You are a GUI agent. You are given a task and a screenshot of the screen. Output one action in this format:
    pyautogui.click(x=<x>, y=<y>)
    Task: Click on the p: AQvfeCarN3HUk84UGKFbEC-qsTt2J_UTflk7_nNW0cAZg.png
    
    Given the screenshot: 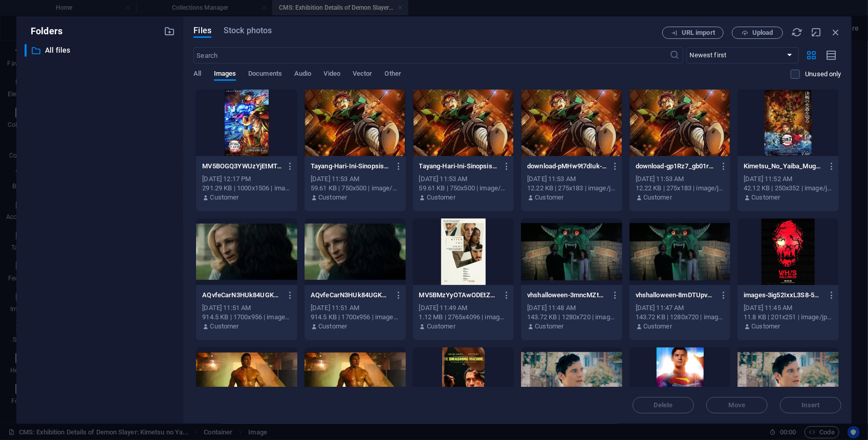 What is the action you would take?
    pyautogui.click(x=350, y=295)
    